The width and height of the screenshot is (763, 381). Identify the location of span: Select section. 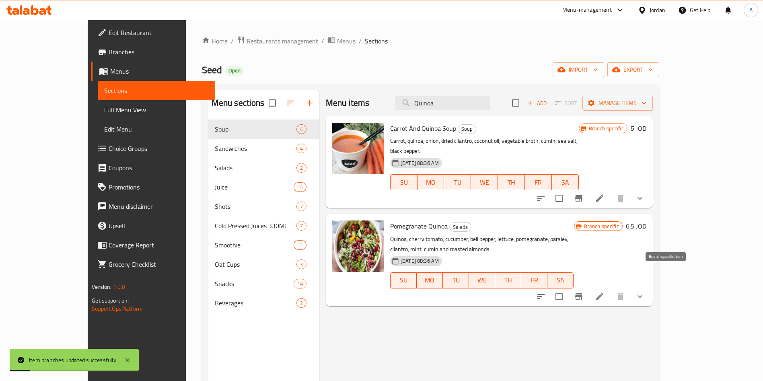
(516, 103).